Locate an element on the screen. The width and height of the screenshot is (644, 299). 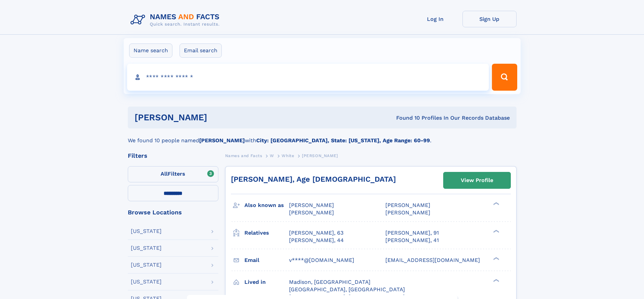
a: Names and Facts is located at coordinates (244, 156).